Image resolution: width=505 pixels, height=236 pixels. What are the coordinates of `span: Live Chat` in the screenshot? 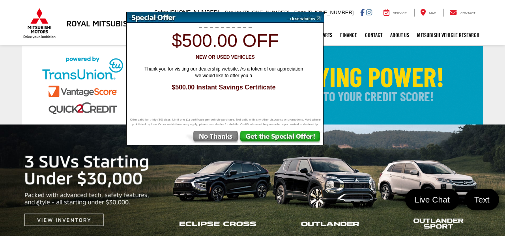 It's located at (432, 200).